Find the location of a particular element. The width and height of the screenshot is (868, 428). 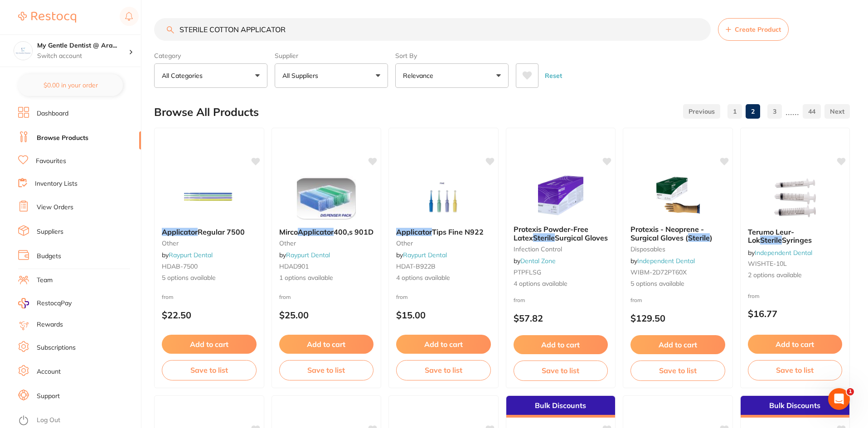

input: Search Products is located at coordinates (432, 30).